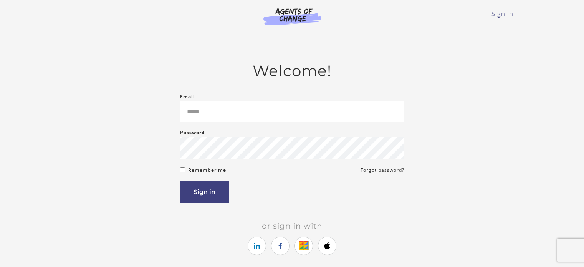 Image resolution: width=584 pixels, height=267 pixels. I want to click on a: Sign In, so click(503, 14).